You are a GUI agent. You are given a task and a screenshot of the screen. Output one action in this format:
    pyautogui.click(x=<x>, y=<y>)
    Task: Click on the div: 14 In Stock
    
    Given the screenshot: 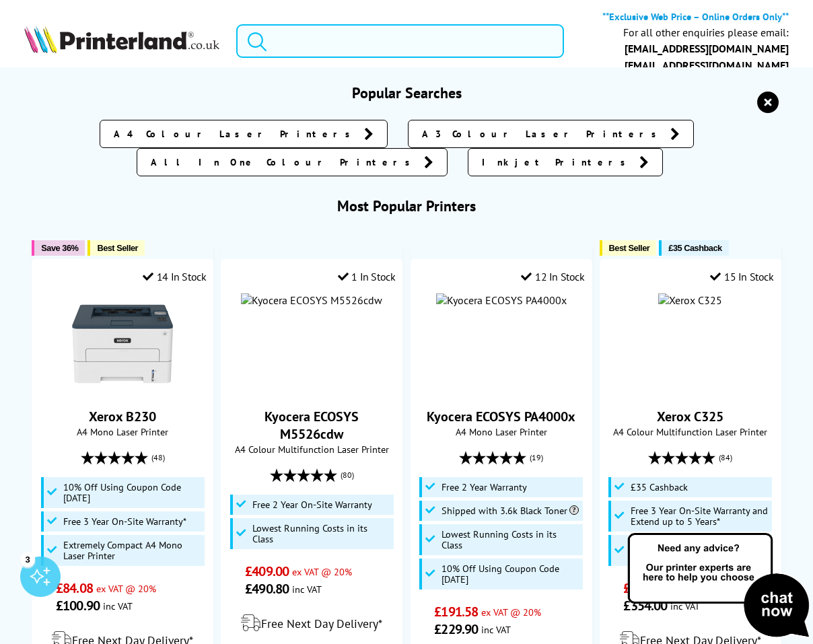 What is the action you would take?
    pyautogui.click(x=174, y=277)
    